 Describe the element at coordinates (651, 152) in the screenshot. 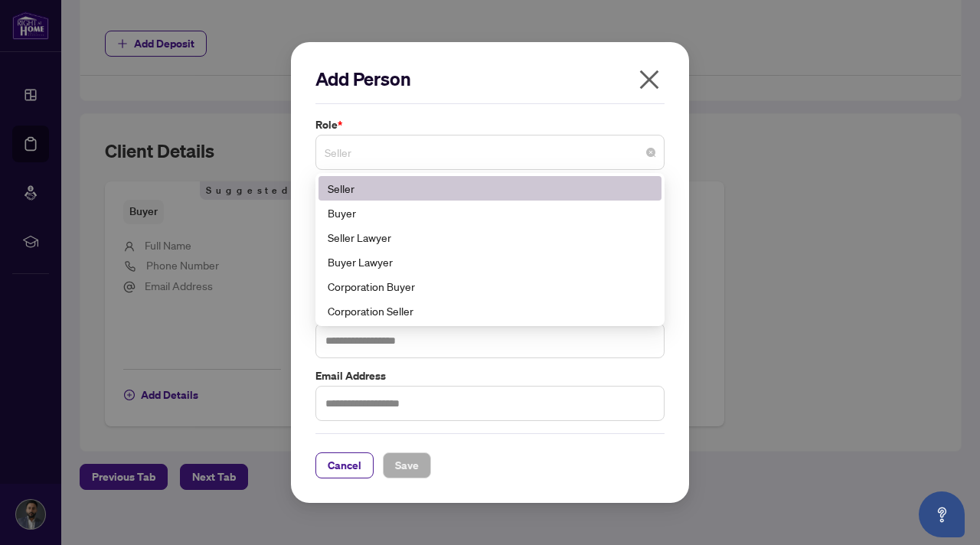

I see `span: close-circle` at that location.